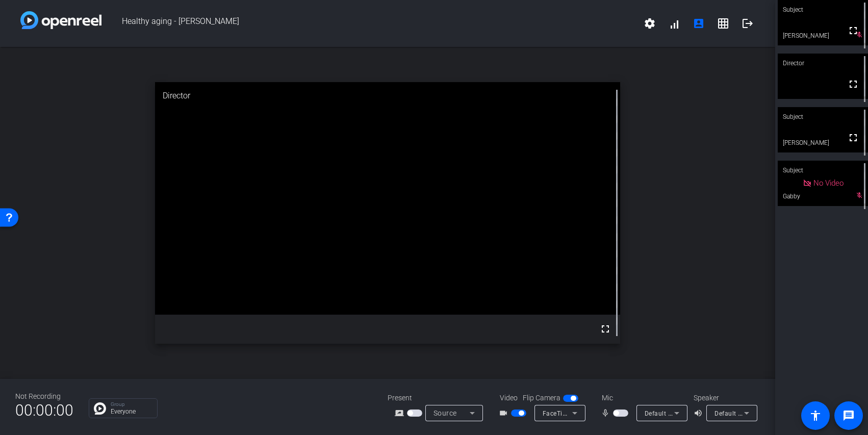 Image resolution: width=868 pixels, height=435 pixels. Describe the element at coordinates (607, 413) in the screenshot. I see `mat-icon: mic_none` at that location.